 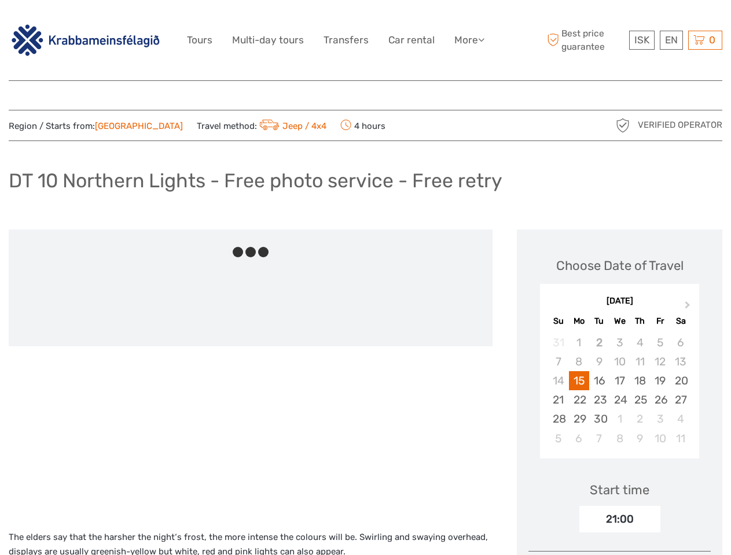 I want to click on div: Choose Saturday, September 27th, 2025, so click(x=680, y=400).